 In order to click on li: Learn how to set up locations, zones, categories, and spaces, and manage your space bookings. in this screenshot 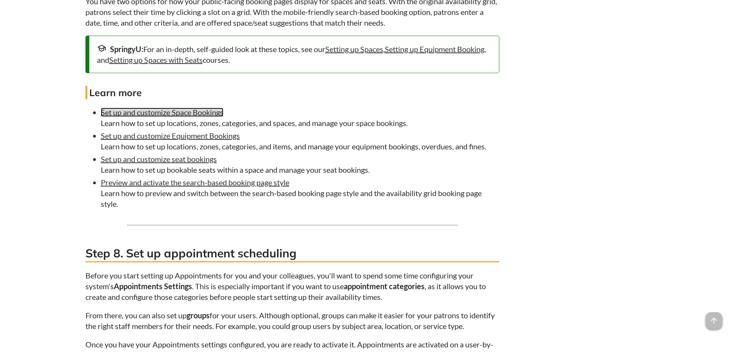, I will do `click(300, 118)`.